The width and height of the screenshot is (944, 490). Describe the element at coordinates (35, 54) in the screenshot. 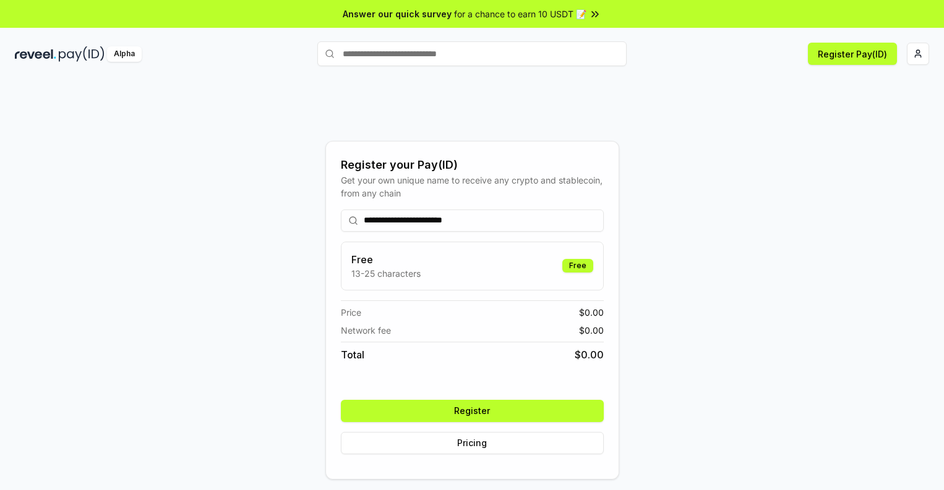

I see `img: reveel_dark` at that location.